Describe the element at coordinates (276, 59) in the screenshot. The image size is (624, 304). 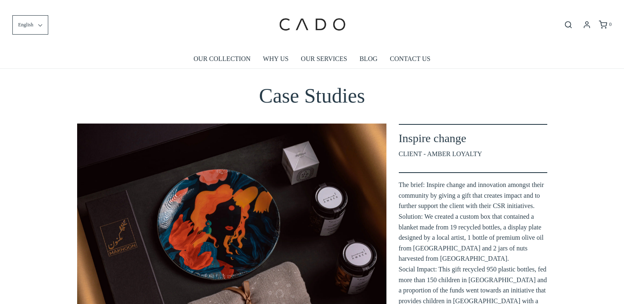
I see `a: WHY US` at that location.